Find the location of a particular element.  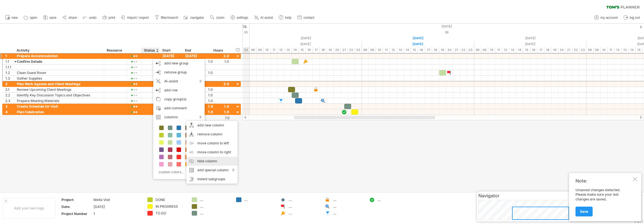

a: open is located at coordinates (30, 18).